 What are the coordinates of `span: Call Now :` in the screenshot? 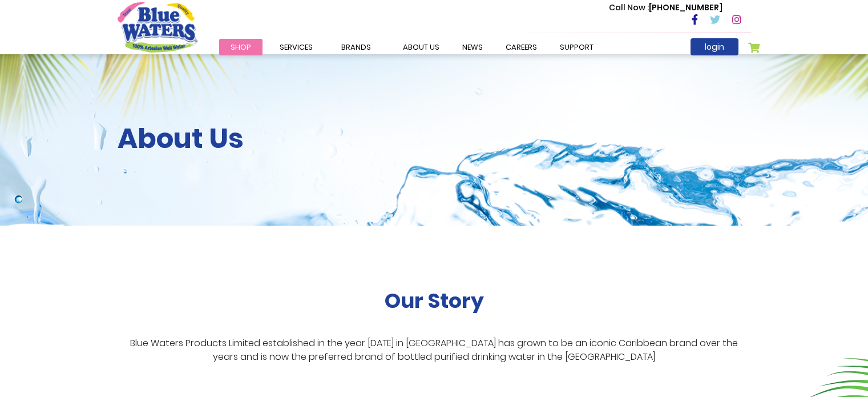 It's located at (629, 7).